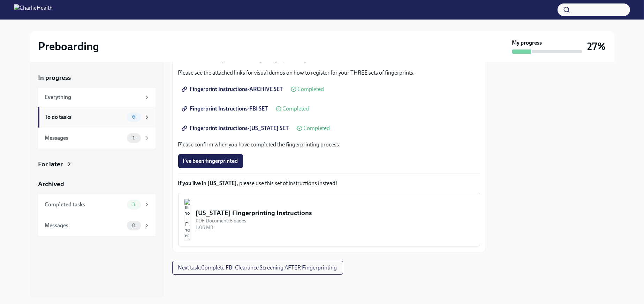  I want to click on button: I've been fingerprinted, so click(211, 161).